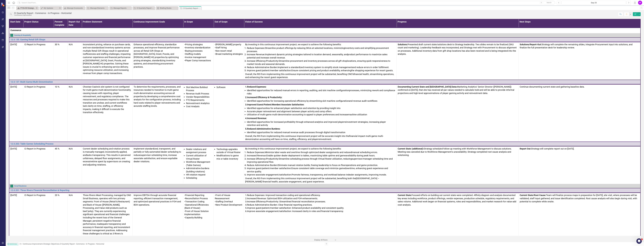 Image resolution: width=644 pixels, height=246 pixels. Describe the element at coordinates (229, 202) in the screenshot. I see `div: •Staffing Overhaul` at that location.